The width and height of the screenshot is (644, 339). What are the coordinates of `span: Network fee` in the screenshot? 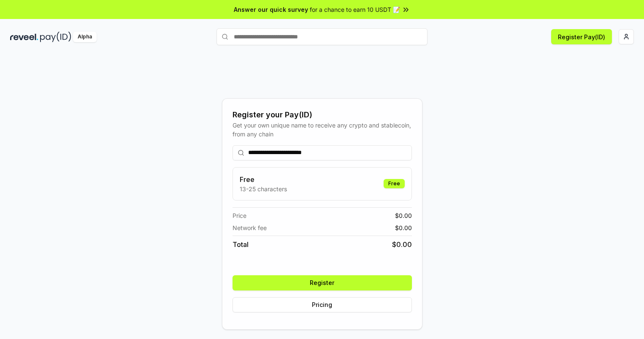 It's located at (249, 228).